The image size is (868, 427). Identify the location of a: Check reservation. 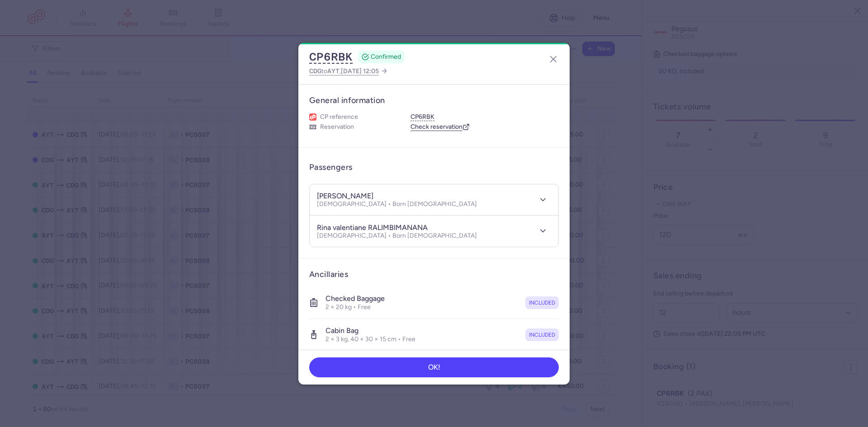
(440, 127).